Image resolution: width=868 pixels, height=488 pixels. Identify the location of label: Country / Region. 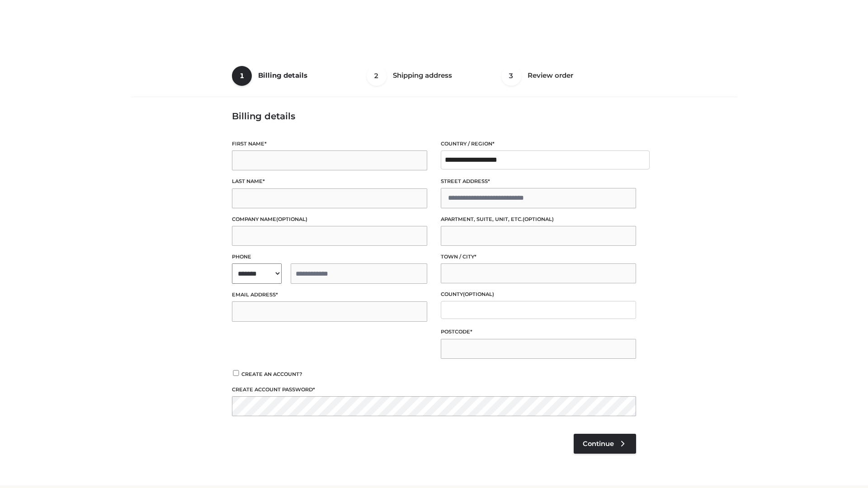
(539, 144).